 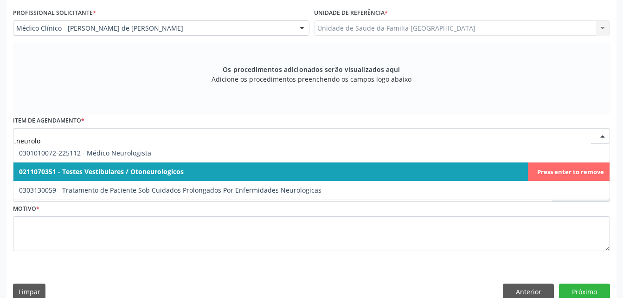 I want to click on span: 0303130059 - Tratamento de Paciente Sob Cuidados Prolongados Por Enfermidades Neurologicas, so click(x=170, y=190).